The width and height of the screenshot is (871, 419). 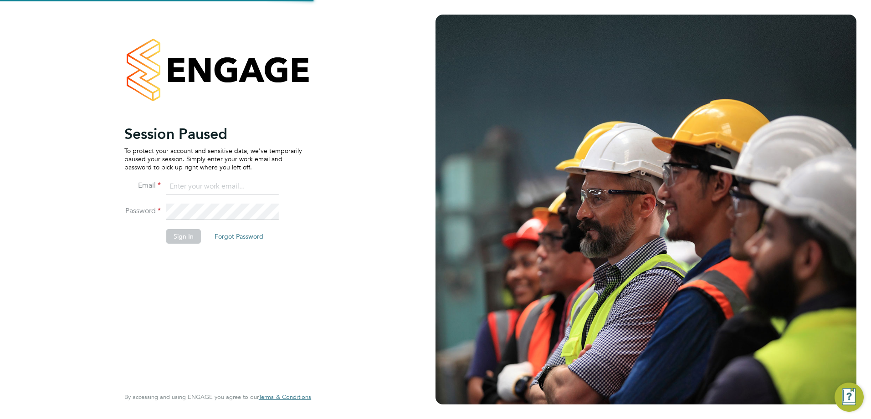 I want to click on button: Forgot Password, so click(x=239, y=236).